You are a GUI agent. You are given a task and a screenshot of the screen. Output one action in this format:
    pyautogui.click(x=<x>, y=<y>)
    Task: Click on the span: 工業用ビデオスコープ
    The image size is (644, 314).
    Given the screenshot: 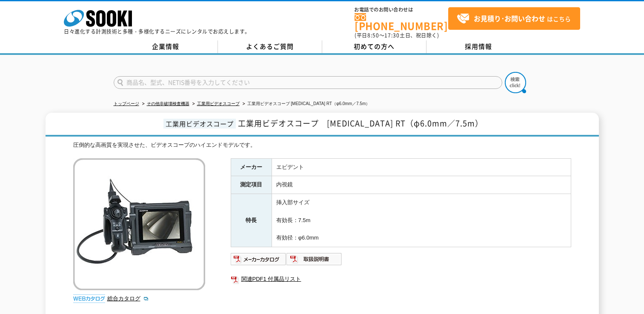 What is the action you would take?
    pyautogui.click(x=200, y=124)
    